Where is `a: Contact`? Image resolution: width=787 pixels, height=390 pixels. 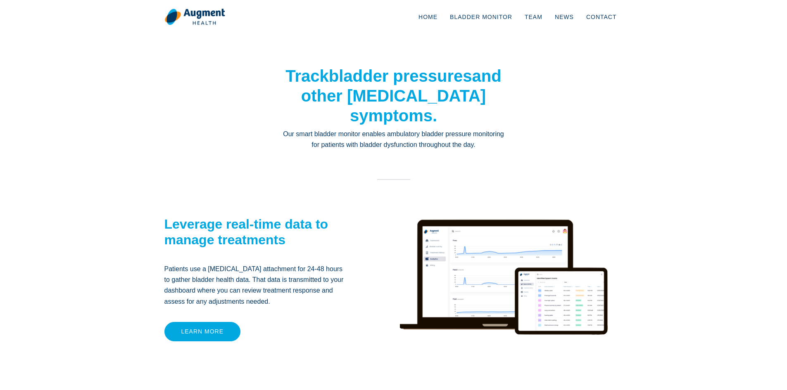
a: Contact is located at coordinates (601, 17).